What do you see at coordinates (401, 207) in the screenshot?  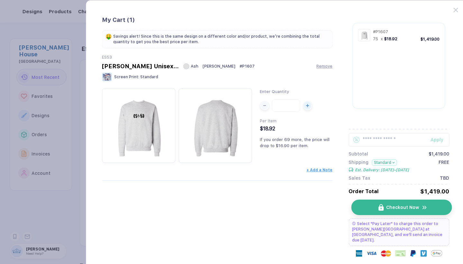 I see `button: iconCheckout Nowicon` at bounding box center [401, 207].